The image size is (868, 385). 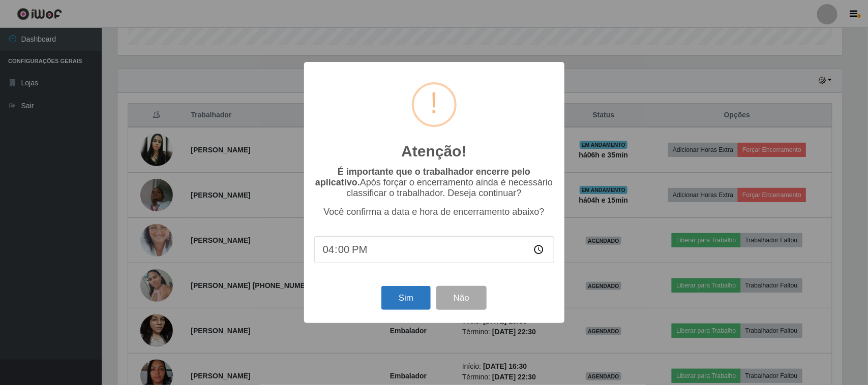 What do you see at coordinates (461, 298) in the screenshot?
I see `button: Não` at bounding box center [461, 298].